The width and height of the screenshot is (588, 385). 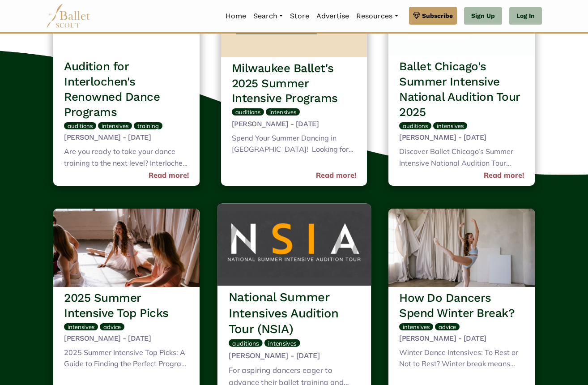 I want to click on h3: Milwaukee Ballet's 2025 Summer Intensive Programs, so click(x=294, y=83).